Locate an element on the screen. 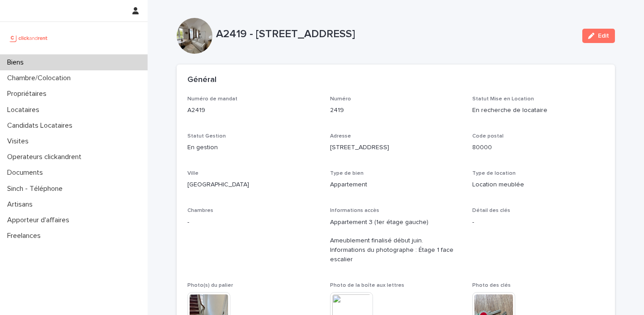 This screenshot has width=644, height=315. span: Type de location is located at coordinates (494, 174).